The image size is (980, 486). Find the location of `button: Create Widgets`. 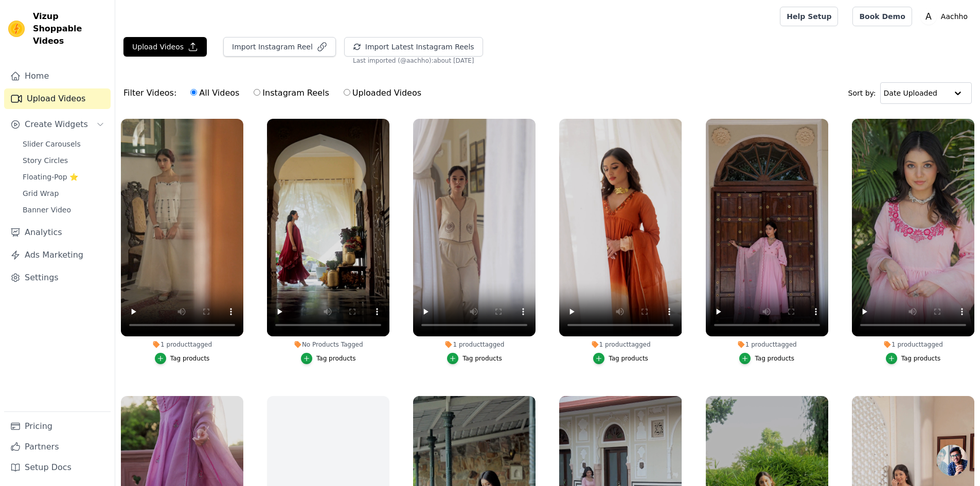

button: Create Widgets is located at coordinates (57, 124).